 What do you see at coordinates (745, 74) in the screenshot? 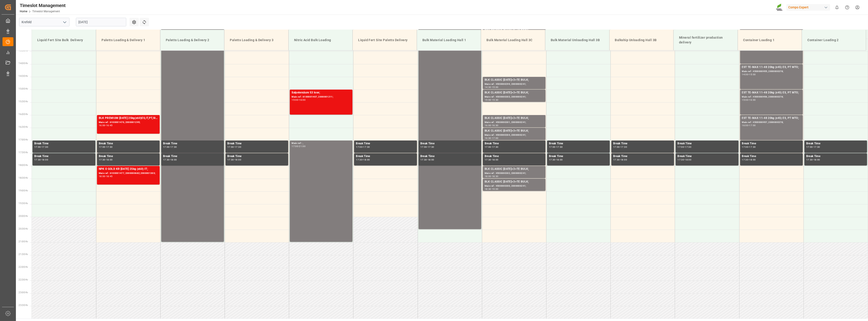
I see `div: 14:00` at bounding box center [745, 74].